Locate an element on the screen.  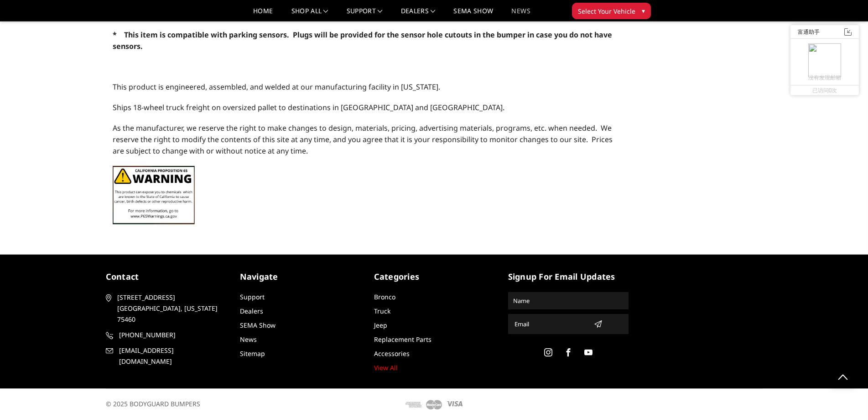
input: Email is located at coordinates (551, 324).